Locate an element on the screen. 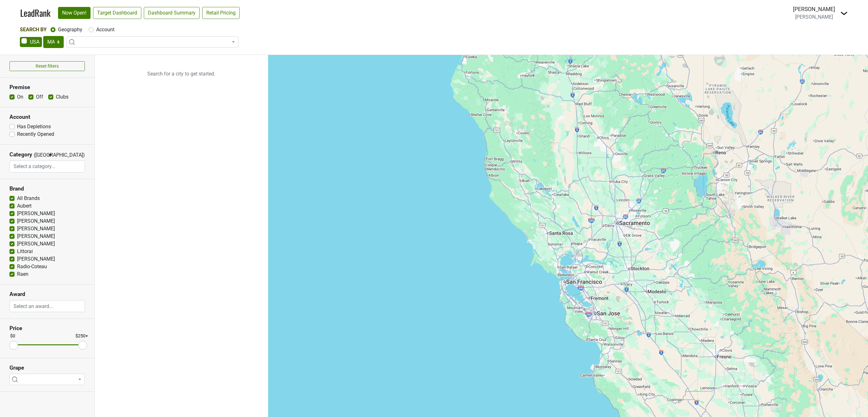 The height and width of the screenshot is (417, 868). h3: Price is located at coordinates (47, 328).